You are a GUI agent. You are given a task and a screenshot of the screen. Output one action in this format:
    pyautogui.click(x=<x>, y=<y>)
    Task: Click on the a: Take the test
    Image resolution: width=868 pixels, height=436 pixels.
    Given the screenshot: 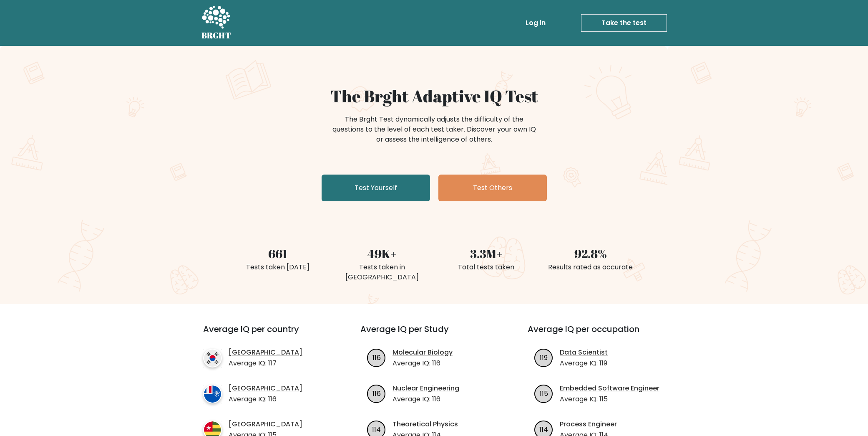 What is the action you would take?
    pyautogui.click(x=624, y=23)
    